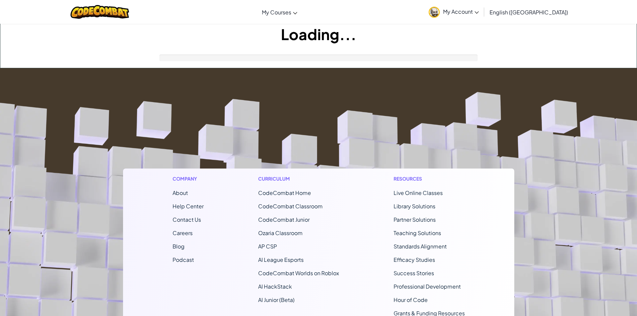  I want to click on img: CodeCombat logo, so click(100, 12).